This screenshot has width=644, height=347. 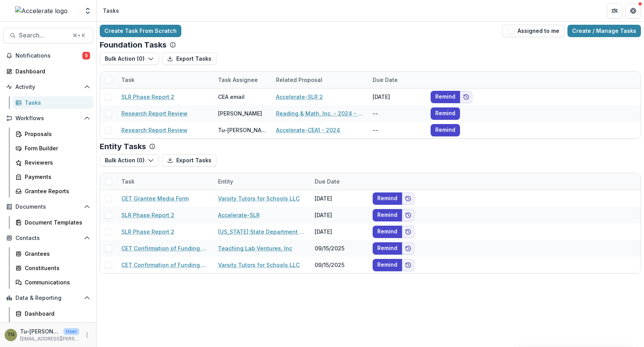 What do you see at coordinates (52, 103) in the screenshot?
I see `a: Tasks` at bounding box center [52, 103].